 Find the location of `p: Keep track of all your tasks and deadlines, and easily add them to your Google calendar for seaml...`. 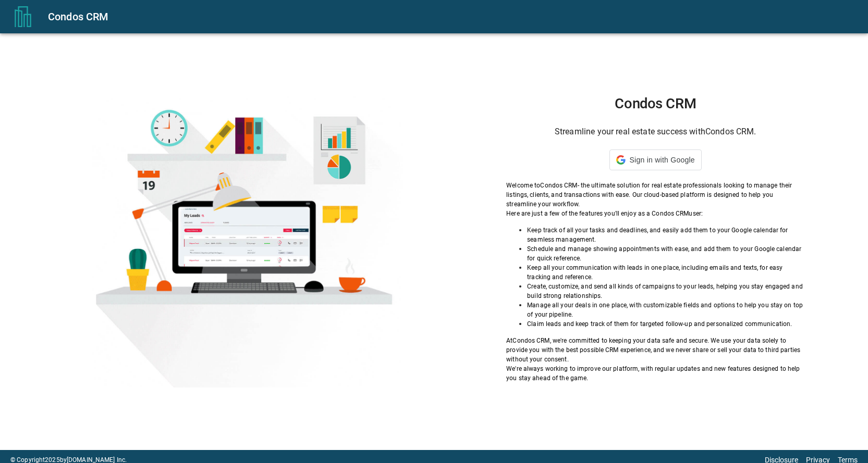

p: Keep track of all your tasks and deadlines, and easily add them to your Google calendar for seaml... is located at coordinates (666, 235).